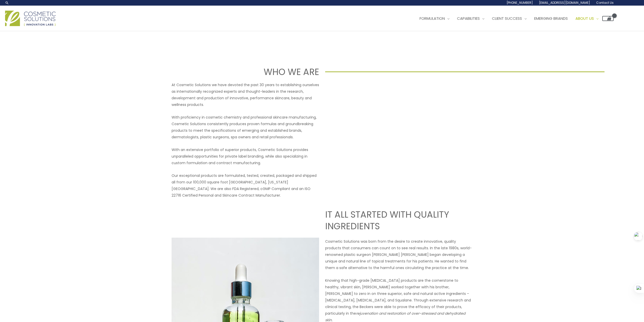 Image resolution: width=644 pixels, height=322 pixels. Describe the element at coordinates (507, 18) in the screenshot. I see `span: Client Success` at that location.